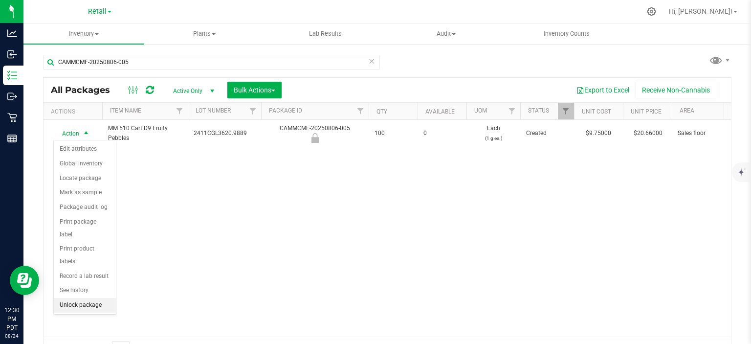  What do you see at coordinates (372, 61) in the screenshot?
I see `span: Clear` at bounding box center [372, 61].